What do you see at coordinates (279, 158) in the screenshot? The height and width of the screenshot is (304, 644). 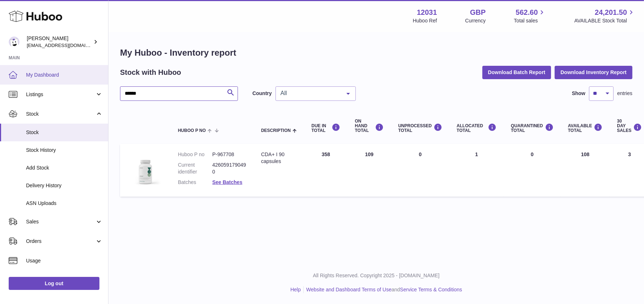 I see `div: CDA+ I 90 capsules` at bounding box center [279, 158].